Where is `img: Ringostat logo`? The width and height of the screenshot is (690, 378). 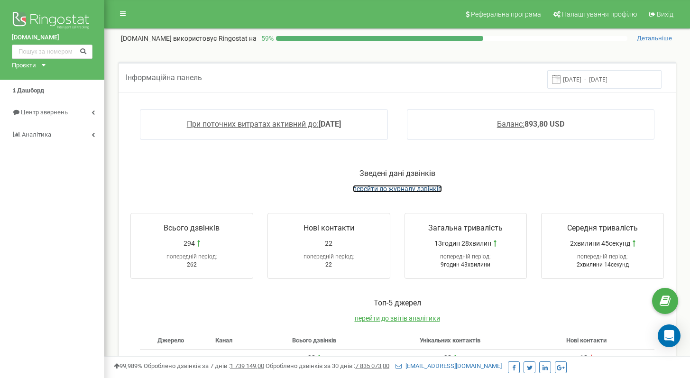 img: Ringostat logo is located at coordinates (52, 21).